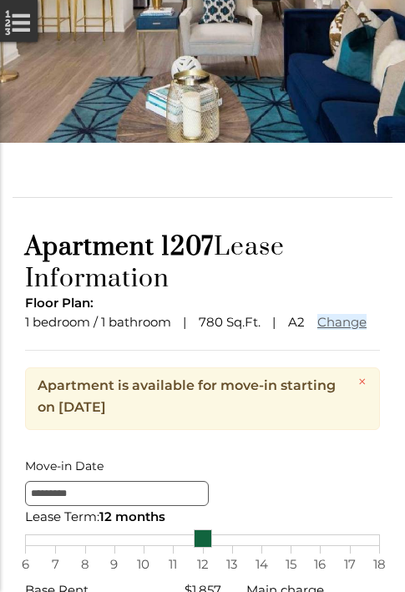 Image resolution: width=405 pixels, height=592 pixels. I want to click on span: Floor Plan:, so click(59, 302).